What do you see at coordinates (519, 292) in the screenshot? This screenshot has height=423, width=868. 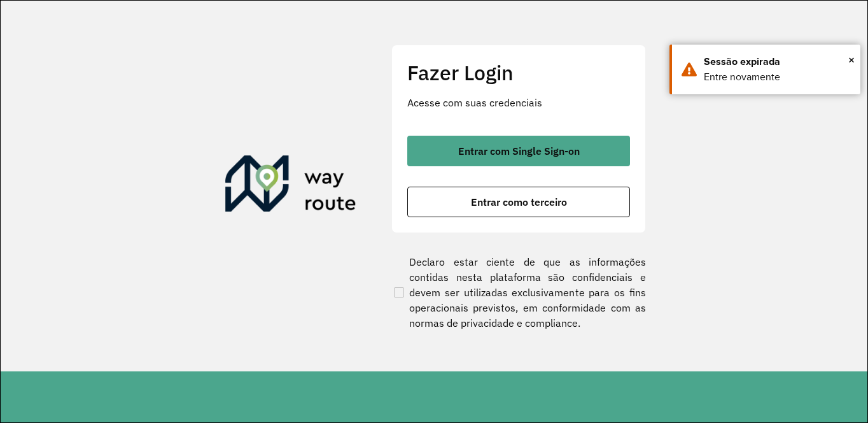 I see `label: Declaro estar ciente de que as informações contidas nesta plataforma são confidenciais e devem se...` at bounding box center [519, 292].